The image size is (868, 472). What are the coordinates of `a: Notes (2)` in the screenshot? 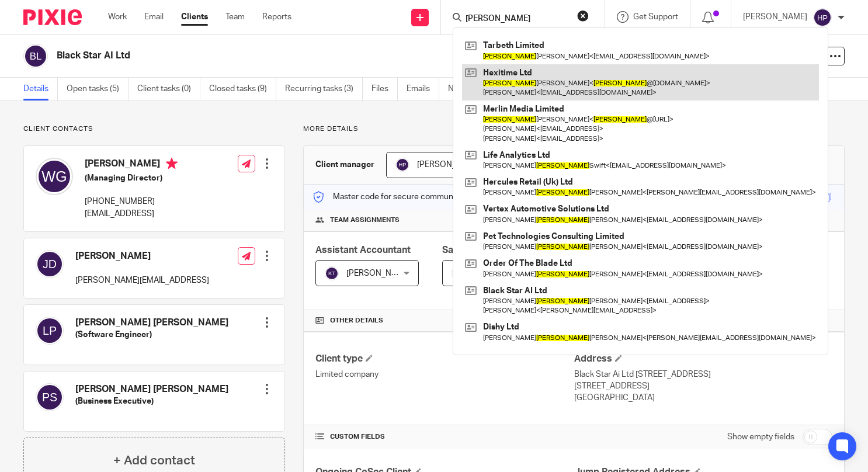 It's located at (469, 89).